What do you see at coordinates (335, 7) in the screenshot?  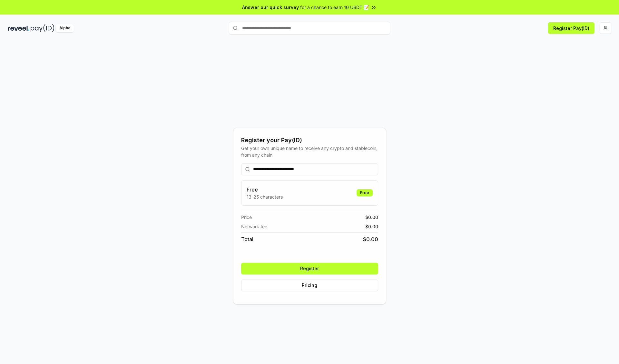 I see `span: for a chance to earn 10 USDT 📝` at bounding box center [335, 7].